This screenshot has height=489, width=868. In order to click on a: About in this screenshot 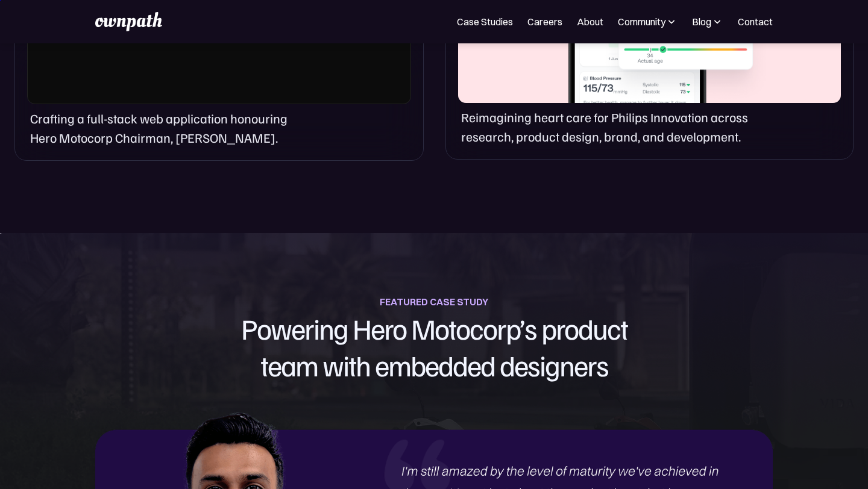, I will do `click(590, 22)`.